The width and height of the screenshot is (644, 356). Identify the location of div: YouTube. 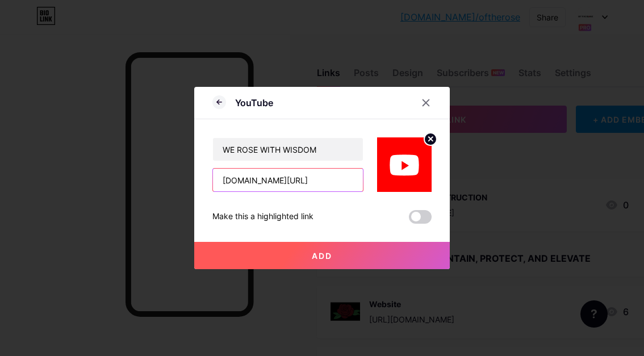
(253, 103).